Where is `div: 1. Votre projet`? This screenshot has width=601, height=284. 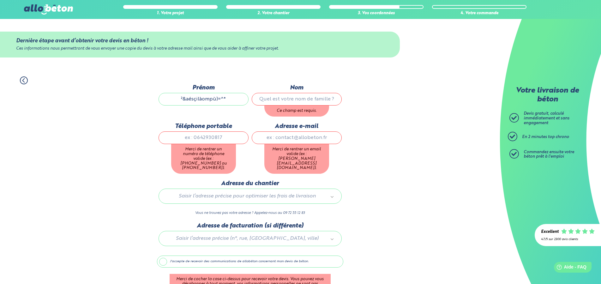
div: 1. Votre projet is located at coordinates (170, 13).